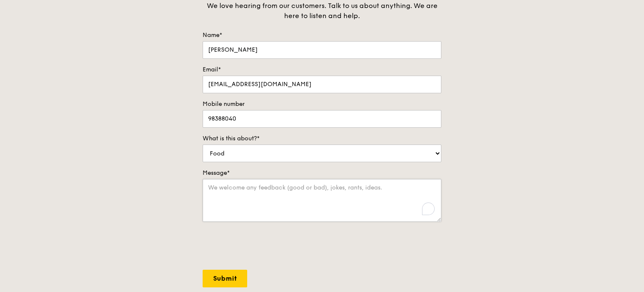 This screenshot has width=644, height=292. What do you see at coordinates (322, 35) in the screenshot?
I see `label: Name*` at bounding box center [322, 35].